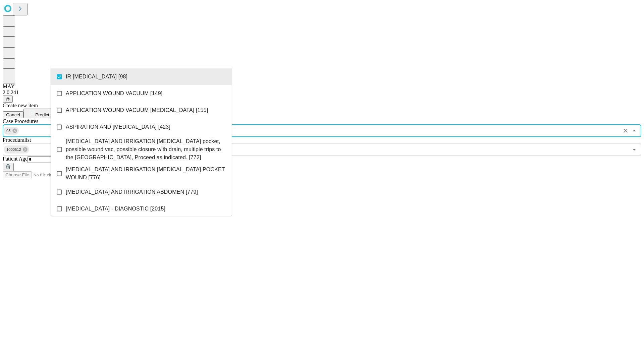 The image size is (644, 362). What do you see at coordinates (114, 93) in the screenshot?
I see `span: APPLICATION WOUND VACUUM [149]` at bounding box center [114, 93].